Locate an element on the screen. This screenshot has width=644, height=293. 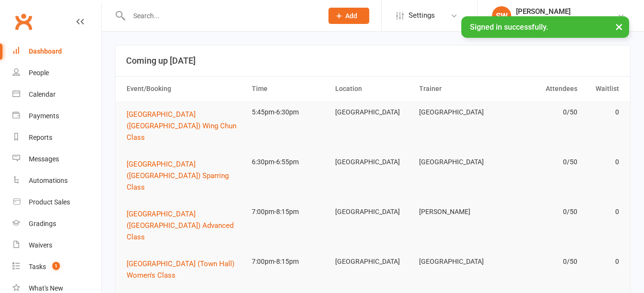
div: Reports is located at coordinates (40, 138).